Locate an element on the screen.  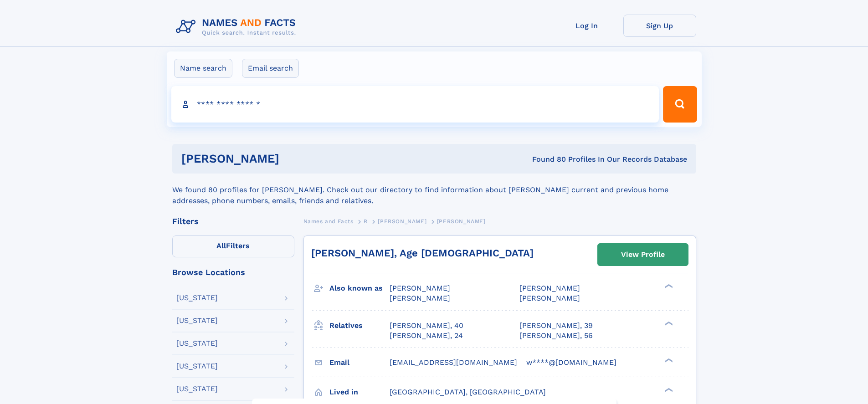
a: View Profile is located at coordinates (643, 255).